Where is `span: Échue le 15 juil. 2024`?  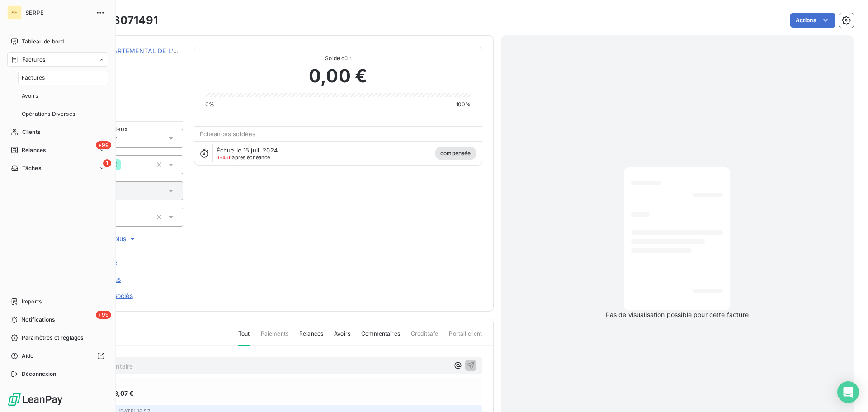
span: Échue le 15 juil. 2024 is located at coordinates (247, 150).